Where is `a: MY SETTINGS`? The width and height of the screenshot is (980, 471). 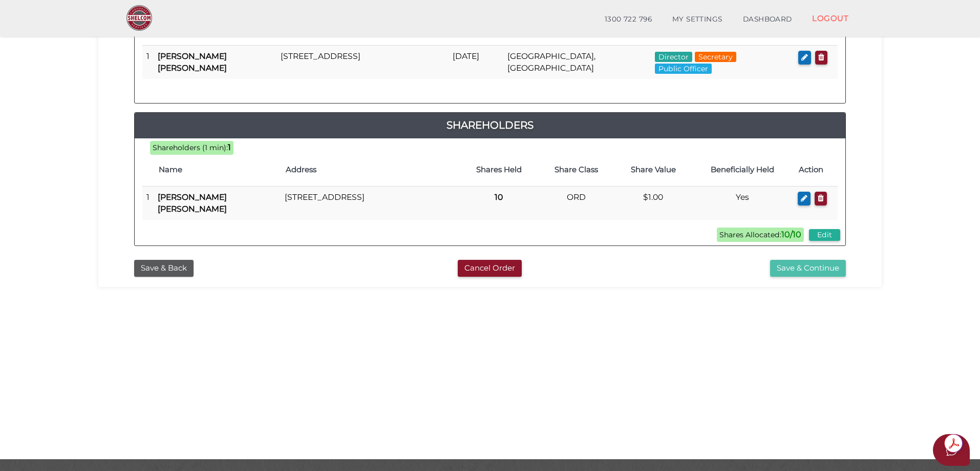
a: MY SETTINGS is located at coordinates (698, 20).